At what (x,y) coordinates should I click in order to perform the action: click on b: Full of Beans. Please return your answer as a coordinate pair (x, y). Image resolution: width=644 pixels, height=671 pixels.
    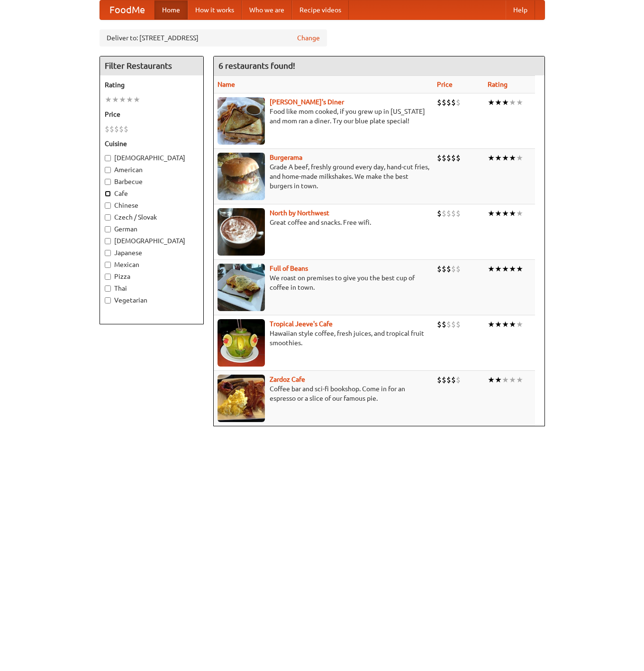
    Looking at the image, I should click on (289, 268).